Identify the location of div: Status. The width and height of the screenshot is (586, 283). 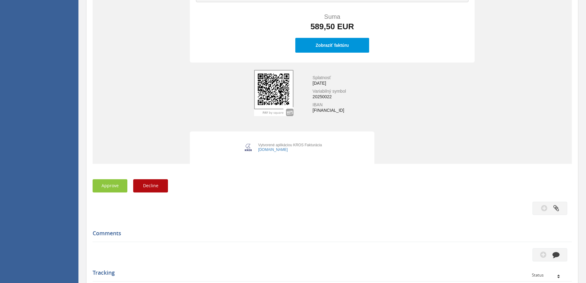
(549, 275).